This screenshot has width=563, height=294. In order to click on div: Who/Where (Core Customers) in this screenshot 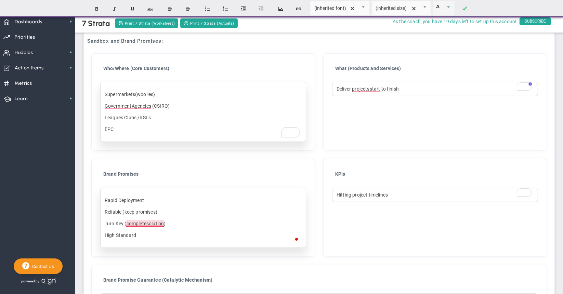, I will do `click(203, 68)`.